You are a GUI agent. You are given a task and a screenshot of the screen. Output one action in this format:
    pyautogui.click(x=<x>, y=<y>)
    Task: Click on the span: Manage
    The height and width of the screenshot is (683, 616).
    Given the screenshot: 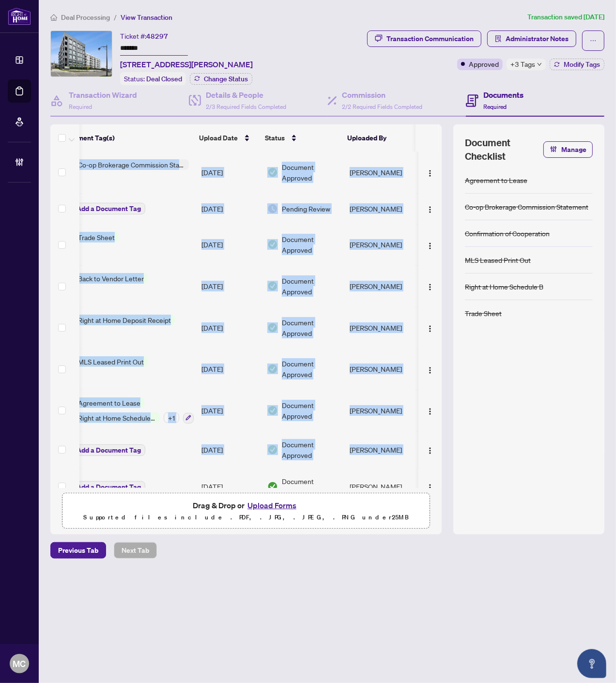 What is the action you would take?
    pyautogui.click(x=574, y=149)
    